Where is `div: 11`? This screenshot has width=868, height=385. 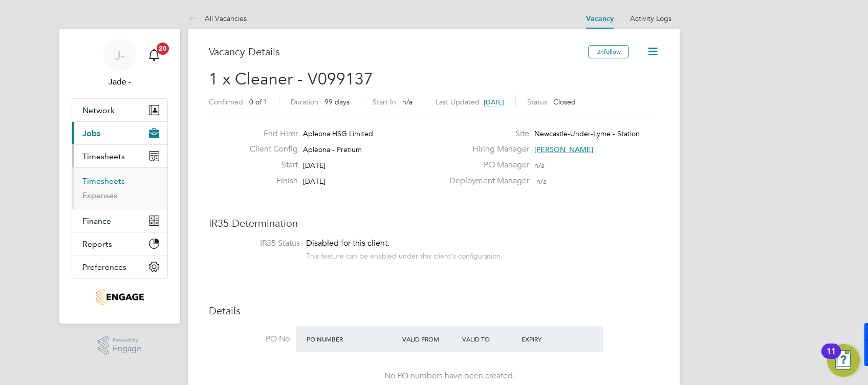
div: 11 is located at coordinates (832, 358).